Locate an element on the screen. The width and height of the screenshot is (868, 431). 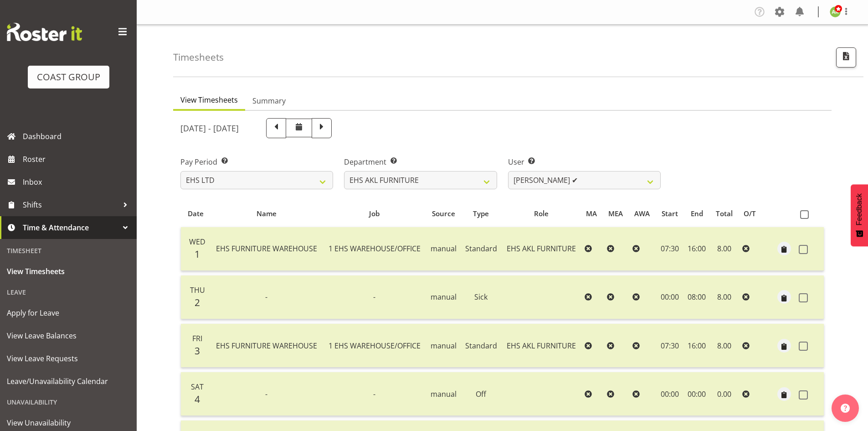
a: View Leave Balances is located at coordinates (68, 336).